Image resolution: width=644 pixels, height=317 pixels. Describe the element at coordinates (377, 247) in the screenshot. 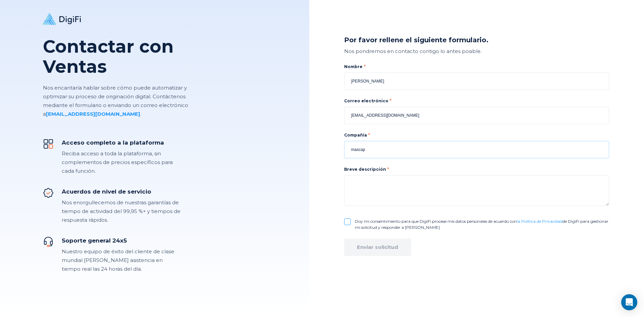

I see `font: Enviar solicitud` at that location.